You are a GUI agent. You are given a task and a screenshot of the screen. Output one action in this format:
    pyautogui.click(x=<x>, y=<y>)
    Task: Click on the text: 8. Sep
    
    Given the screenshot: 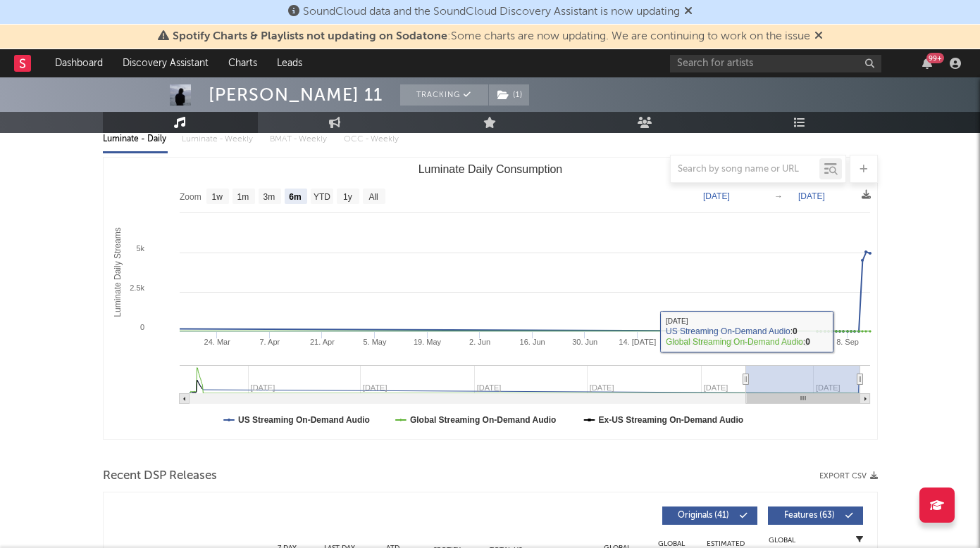 What is the action you would take?
    pyautogui.click(x=847, y=342)
    